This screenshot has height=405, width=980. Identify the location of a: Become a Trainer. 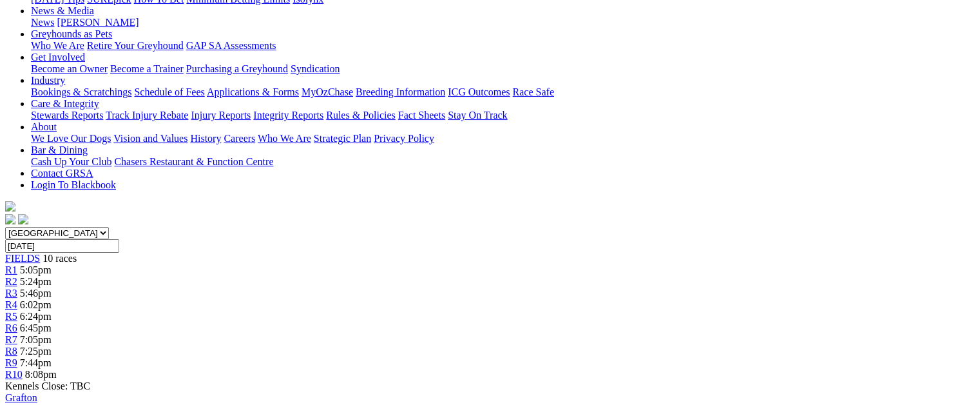
(147, 68).